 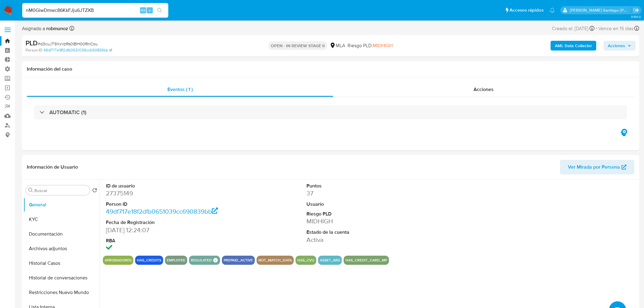 I want to click on input: Buscar usuario o caso..., so click(x=95, y=10).